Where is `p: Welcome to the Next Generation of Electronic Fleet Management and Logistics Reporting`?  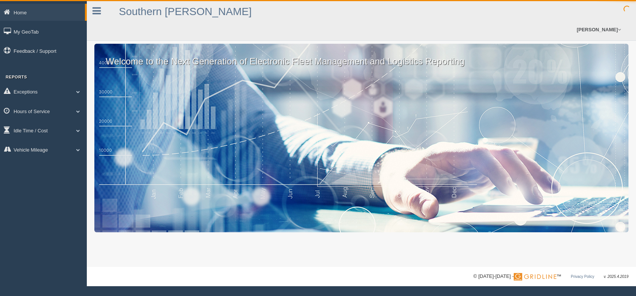 p: Welcome to the Next Generation of Electronic Fleet Management and Logistics Reporting is located at coordinates (361, 56).